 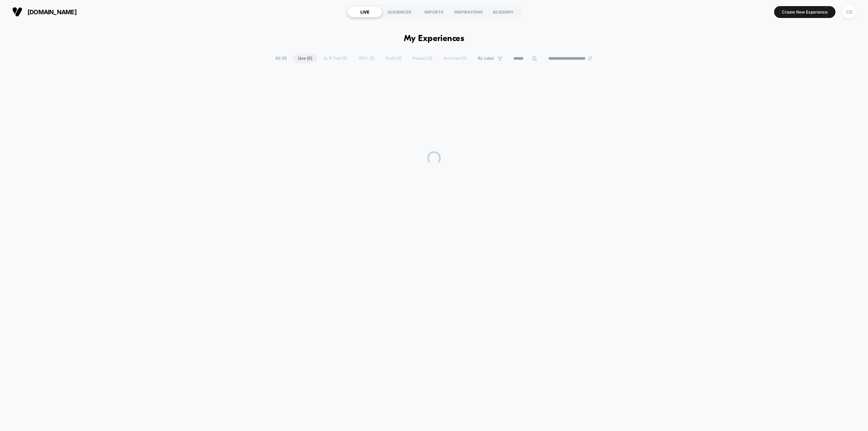 What do you see at coordinates (850, 12) in the screenshot?
I see `button: CD` at bounding box center [850, 12].